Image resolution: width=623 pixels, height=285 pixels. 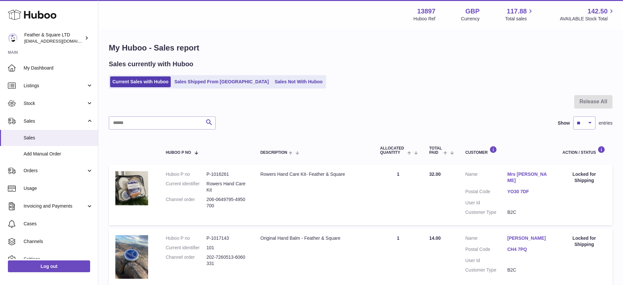 I want to click on img: feathernsquare@gmail.com, so click(x=13, y=38).